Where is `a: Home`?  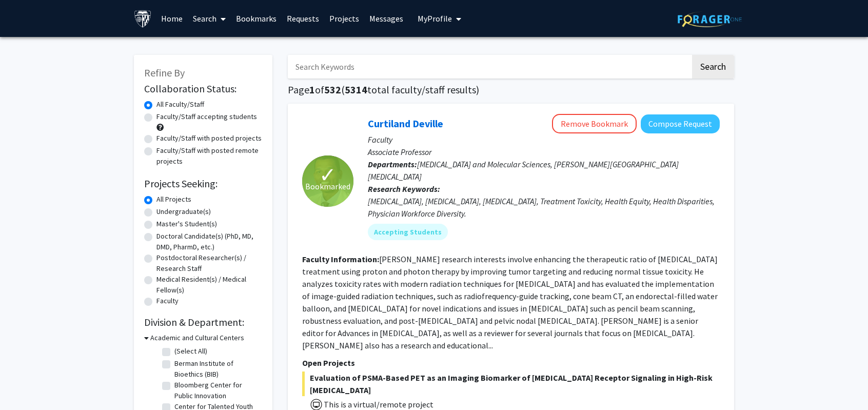
a: Home is located at coordinates (172, 18).